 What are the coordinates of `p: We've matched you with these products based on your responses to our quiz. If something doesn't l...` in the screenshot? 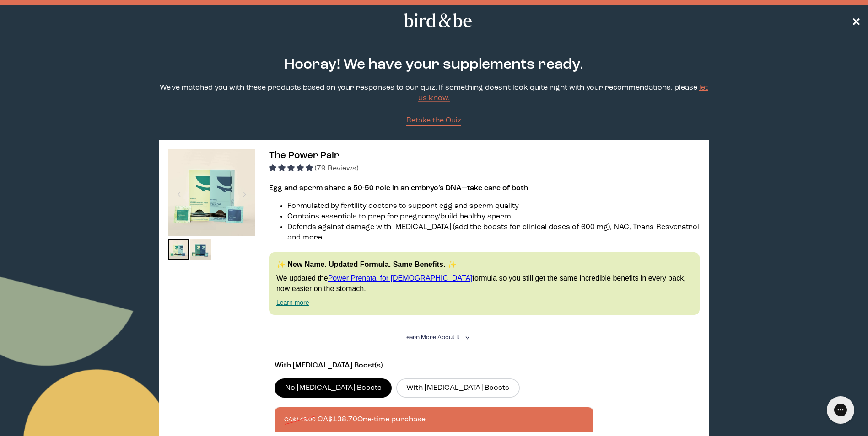 It's located at (434, 93).